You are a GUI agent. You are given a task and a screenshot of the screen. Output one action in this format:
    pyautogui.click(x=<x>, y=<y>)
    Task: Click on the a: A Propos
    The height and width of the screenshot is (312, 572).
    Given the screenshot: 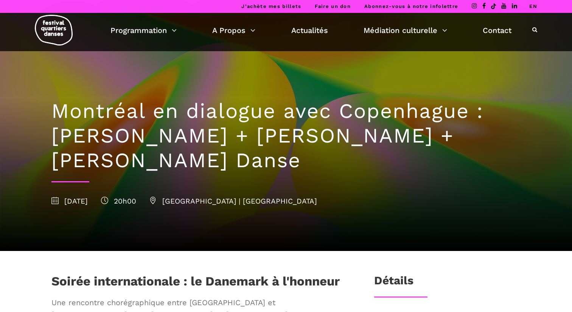 What is the action you would take?
    pyautogui.click(x=234, y=30)
    